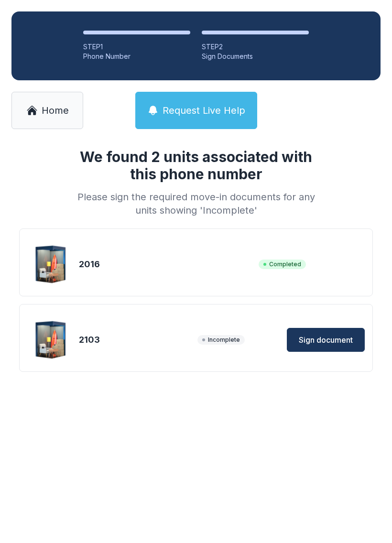 This screenshot has height=543, width=392. I want to click on div: 2016, so click(166, 264).